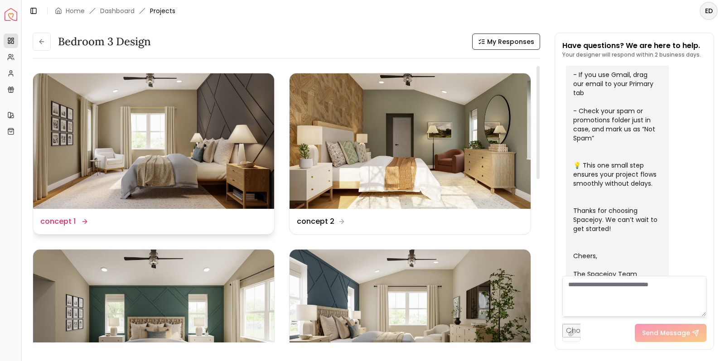 The height and width of the screenshot is (361, 725). Describe the element at coordinates (11, 15) in the screenshot. I see `a: Spacejoy` at that location.